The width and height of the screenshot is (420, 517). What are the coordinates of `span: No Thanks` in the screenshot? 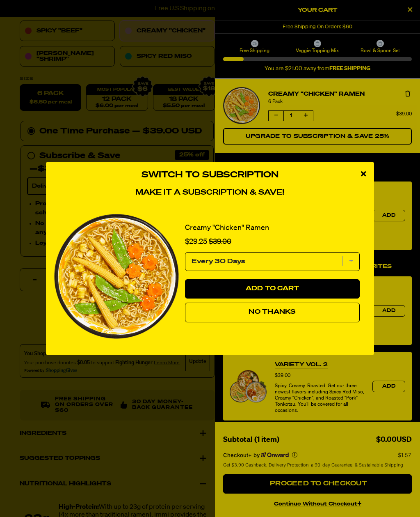 It's located at (272, 312).